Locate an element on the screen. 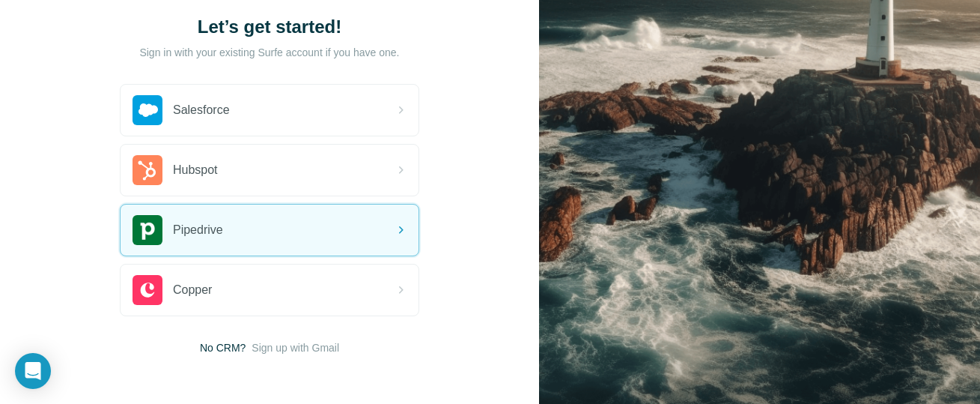  span: Copper is located at coordinates (192, 290).